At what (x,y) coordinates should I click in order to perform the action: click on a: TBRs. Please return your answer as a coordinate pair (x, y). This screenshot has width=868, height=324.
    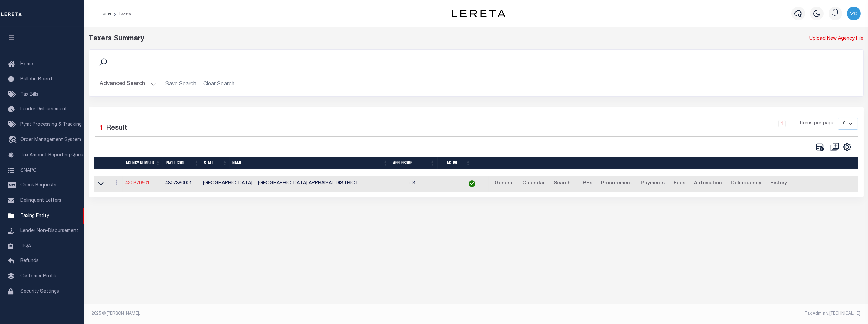
    Looking at the image, I should click on (586, 184).